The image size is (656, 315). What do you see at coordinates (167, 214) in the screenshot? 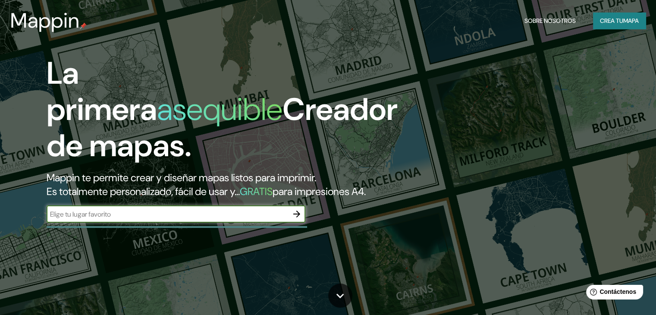
I see `input: Elige tu lugar favorito` at bounding box center [167, 214].